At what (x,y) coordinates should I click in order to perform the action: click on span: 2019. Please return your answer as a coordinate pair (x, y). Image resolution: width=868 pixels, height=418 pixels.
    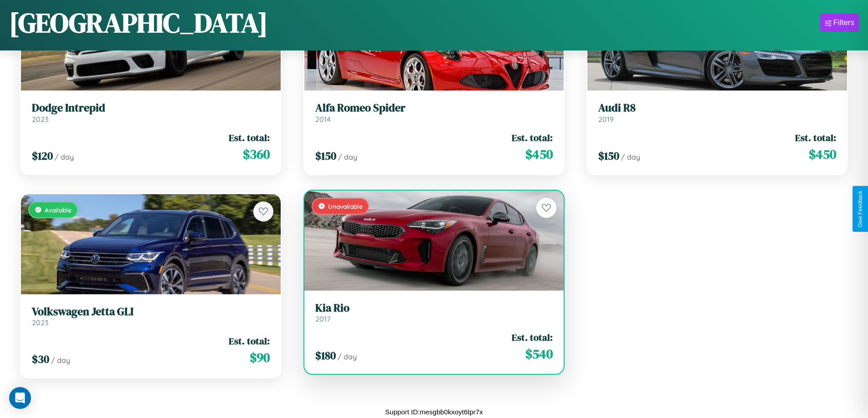
    Looking at the image, I should click on (606, 119).